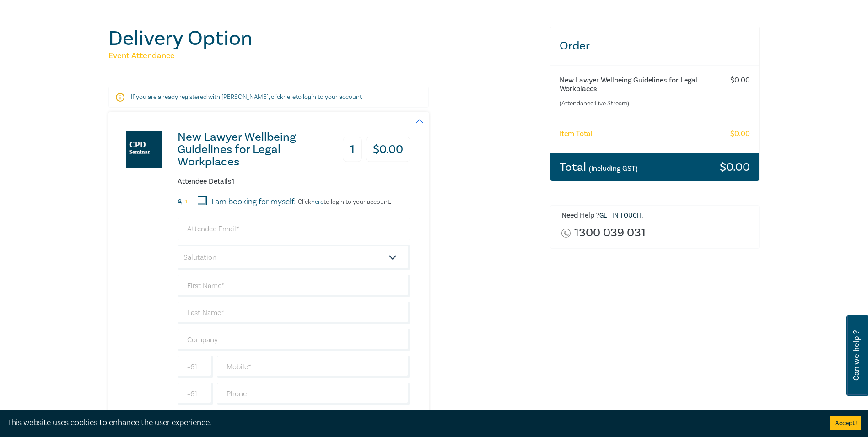 Image resolution: width=868 pixels, height=437 pixels. I want to click on input: Last Name*, so click(294, 312).